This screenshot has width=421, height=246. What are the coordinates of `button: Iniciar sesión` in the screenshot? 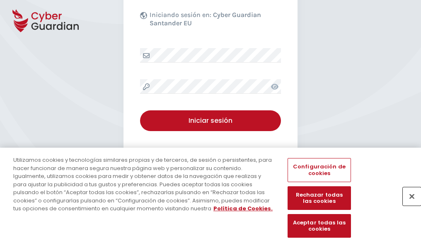 It's located at (211, 121).